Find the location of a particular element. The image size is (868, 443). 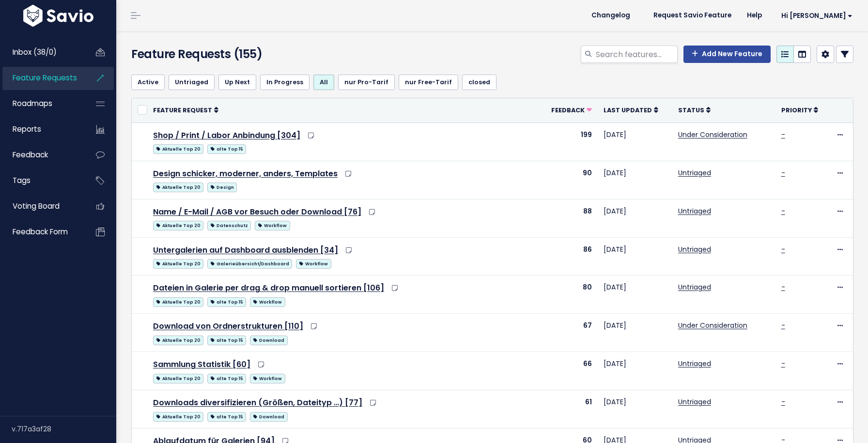

input: Search features... is located at coordinates (636, 55).